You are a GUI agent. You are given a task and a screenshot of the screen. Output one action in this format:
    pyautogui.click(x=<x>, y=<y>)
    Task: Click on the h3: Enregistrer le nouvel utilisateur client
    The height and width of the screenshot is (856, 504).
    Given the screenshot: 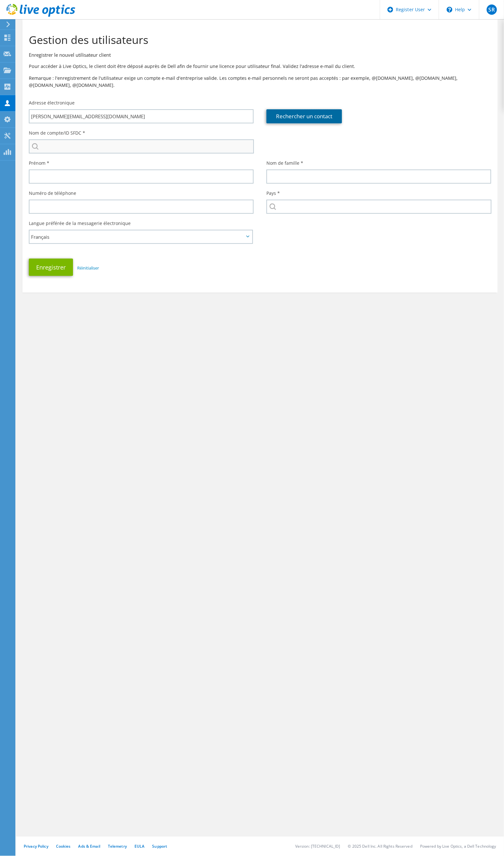 What is the action you would take?
    pyautogui.click(x=260, y=55)
    